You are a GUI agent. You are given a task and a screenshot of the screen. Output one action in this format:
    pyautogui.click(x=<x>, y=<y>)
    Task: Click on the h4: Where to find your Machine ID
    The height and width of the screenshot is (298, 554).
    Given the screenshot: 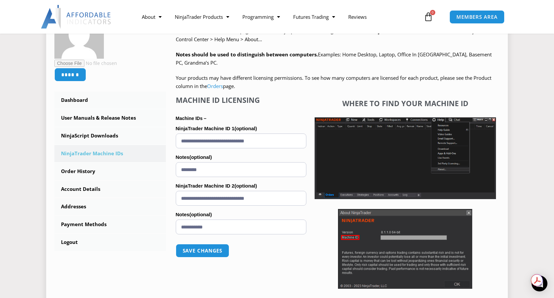 What is the action you would take?
    pyautogui.click(x=405, y=103)
    